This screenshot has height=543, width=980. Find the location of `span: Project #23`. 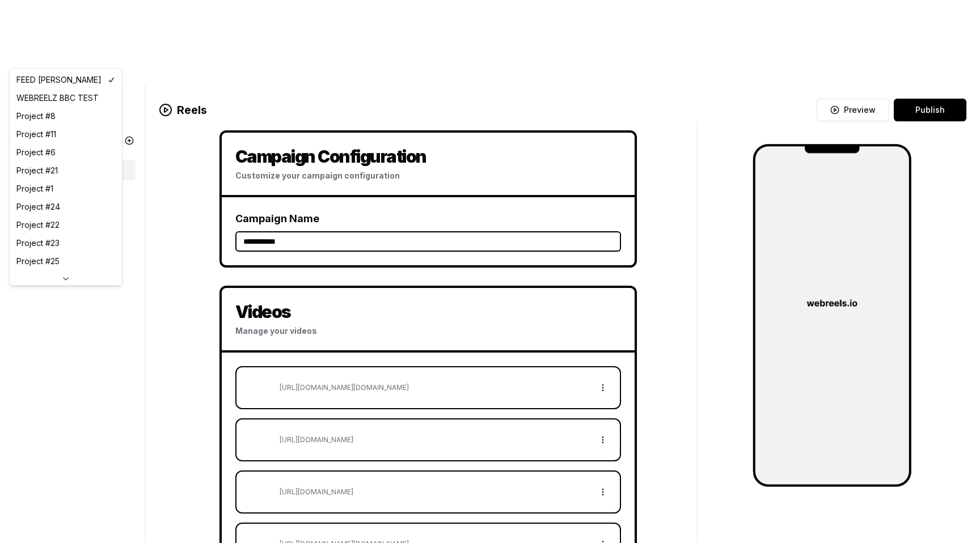

span: Project #23 is located at coordinates (38, 243).